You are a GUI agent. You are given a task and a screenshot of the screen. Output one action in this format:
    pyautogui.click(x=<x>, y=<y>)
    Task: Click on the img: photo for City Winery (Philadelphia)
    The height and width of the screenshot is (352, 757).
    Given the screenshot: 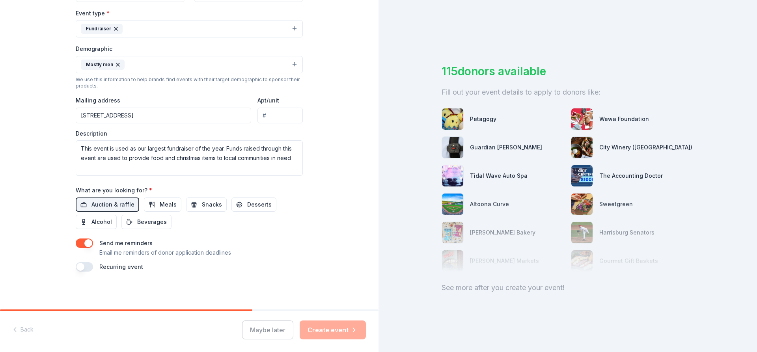 What is the action you would take?
    pyautogui.click(x=582, y=148)
    